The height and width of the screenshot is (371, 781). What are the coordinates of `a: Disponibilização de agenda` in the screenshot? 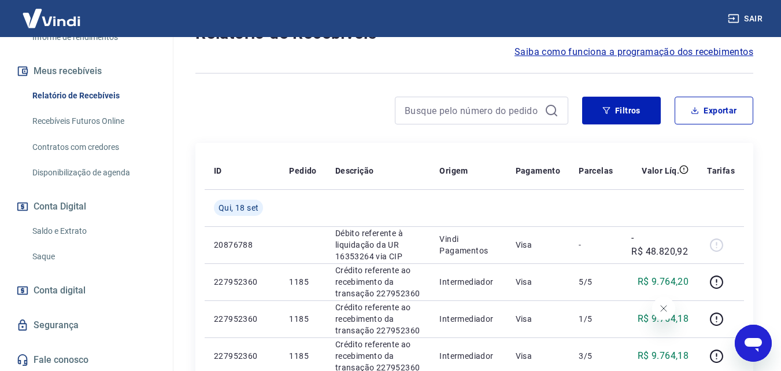 It's located at (93, 172).